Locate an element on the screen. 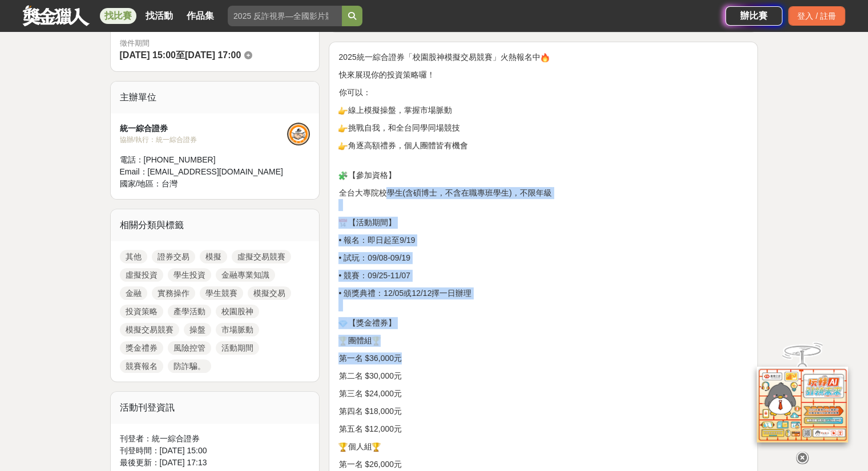 This screenshot has width=868, height=471. p: 個人組 is located at coordinates (543, 447).